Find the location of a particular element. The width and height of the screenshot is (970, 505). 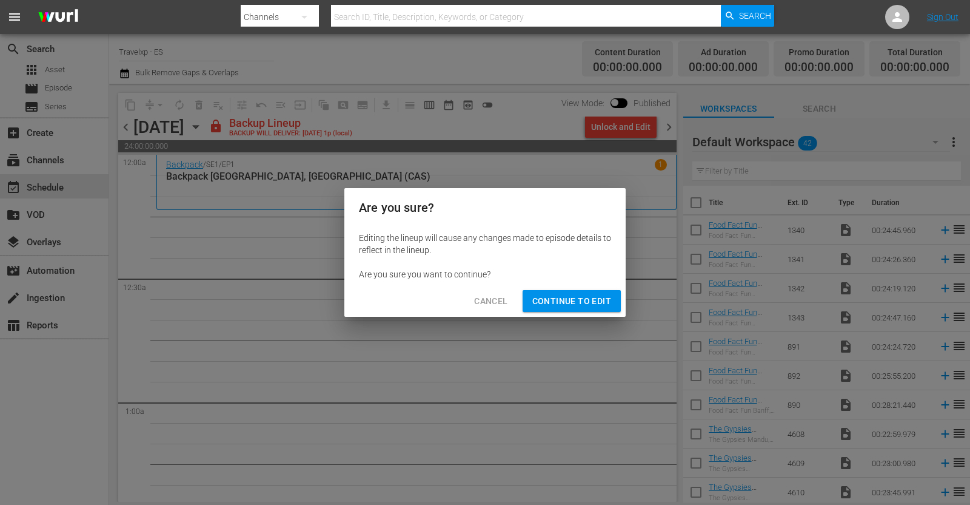

h2: Are you sure? is located at coordinates (485, 207).